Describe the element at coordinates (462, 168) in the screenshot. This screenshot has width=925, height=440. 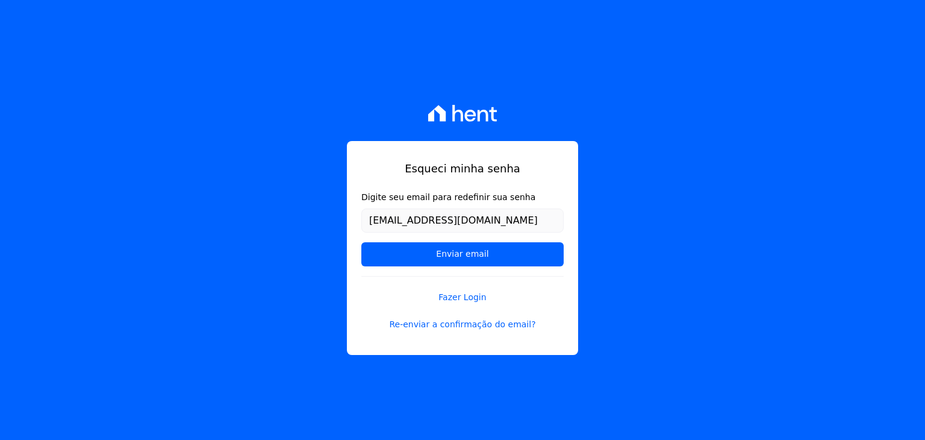
I see `h1: Esqueci minha senha` at that location.